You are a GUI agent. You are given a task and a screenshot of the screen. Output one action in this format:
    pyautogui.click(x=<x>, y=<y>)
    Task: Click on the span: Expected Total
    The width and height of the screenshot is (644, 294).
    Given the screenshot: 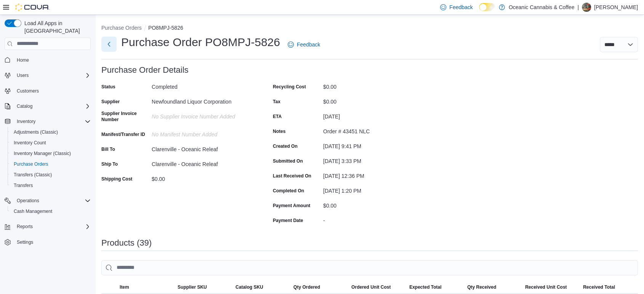 What is the action you would take?
    pyautogui.click(x=425, y=287)
    